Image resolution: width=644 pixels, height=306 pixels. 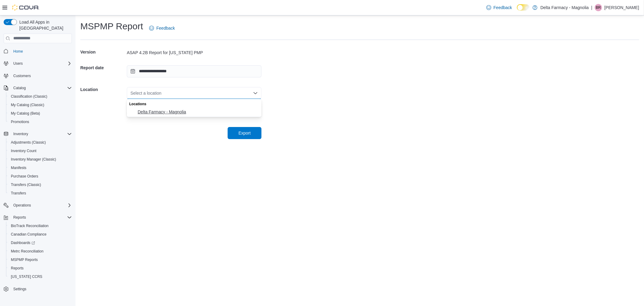 I want to click on span: Home, so click(x=41, y=51).